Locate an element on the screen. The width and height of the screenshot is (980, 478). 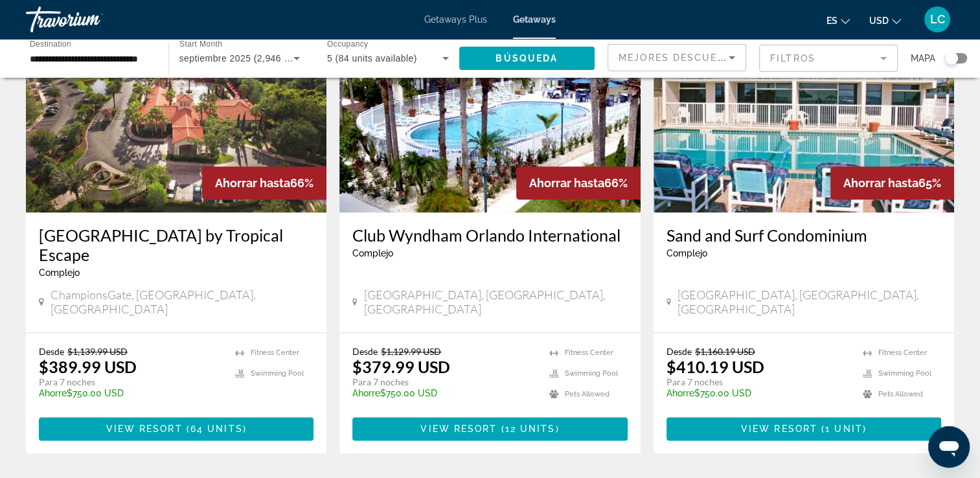
span: Búsqueda is located at coordinates (526, 58).